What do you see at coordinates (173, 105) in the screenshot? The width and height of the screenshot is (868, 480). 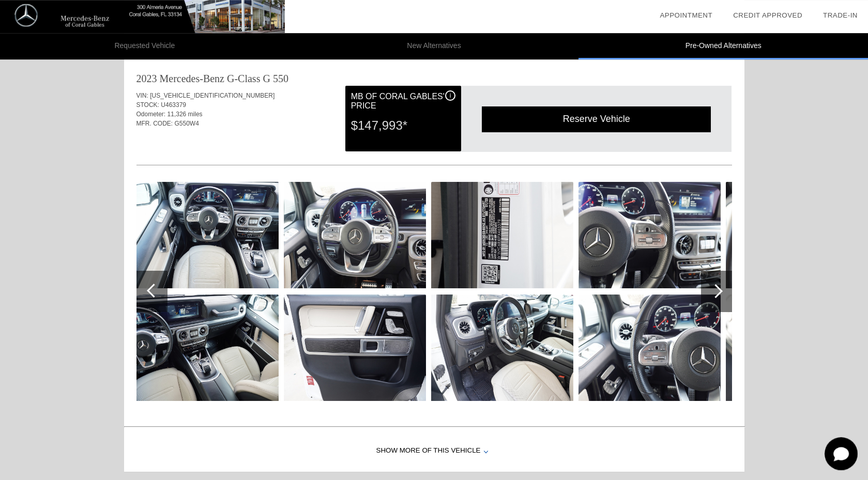 I see `span: U463379` at bounding box center [173, 105].